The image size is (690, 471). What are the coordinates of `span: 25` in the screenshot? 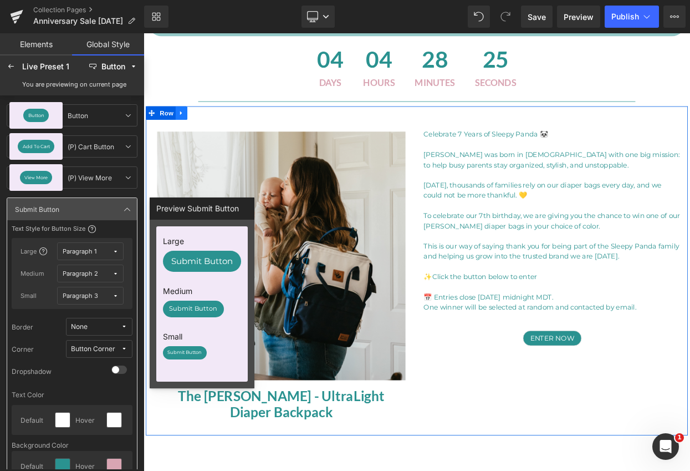 It's located at (432, 34).